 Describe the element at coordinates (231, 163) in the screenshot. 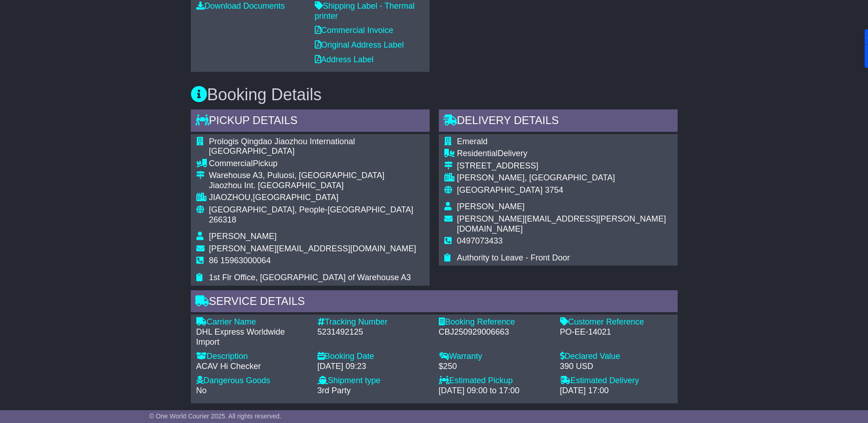

I see `span: Commercial` at that location.